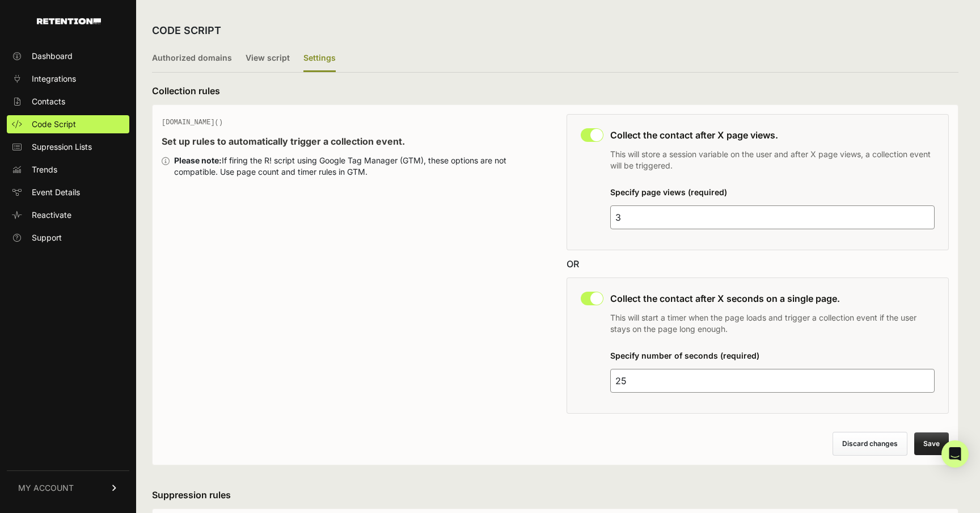 This screenshot has height=513, width=980. Describe the element at coordinates (68, 21) in the screenshot. I see `img: Retention.com` at that location.